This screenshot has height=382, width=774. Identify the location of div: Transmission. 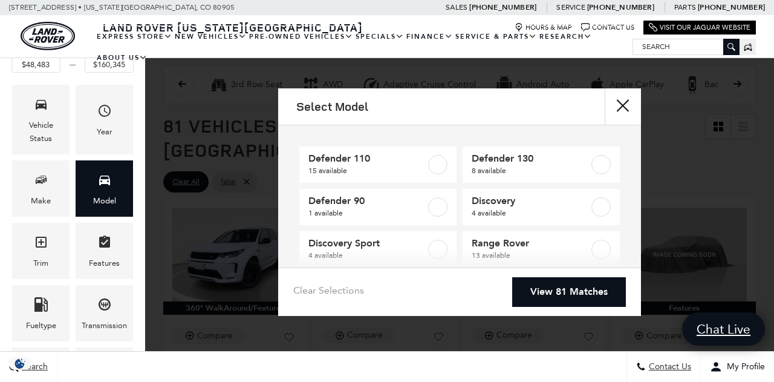
(104, 325).